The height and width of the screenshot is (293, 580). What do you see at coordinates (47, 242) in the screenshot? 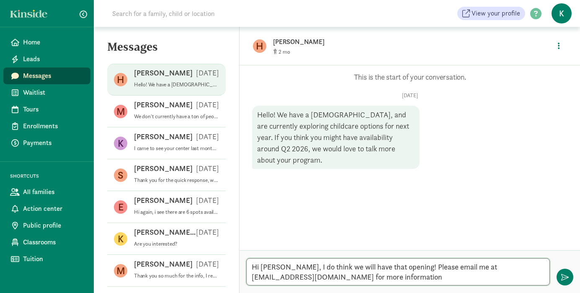
I see `a: Classrooms` at bounding box center [47, 242].